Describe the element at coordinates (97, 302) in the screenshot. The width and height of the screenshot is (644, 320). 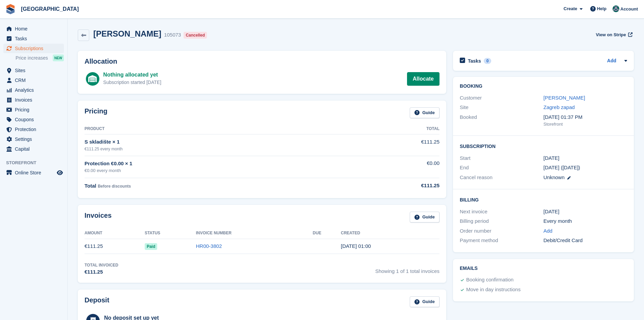
I see `h2: Deposit` at that location.